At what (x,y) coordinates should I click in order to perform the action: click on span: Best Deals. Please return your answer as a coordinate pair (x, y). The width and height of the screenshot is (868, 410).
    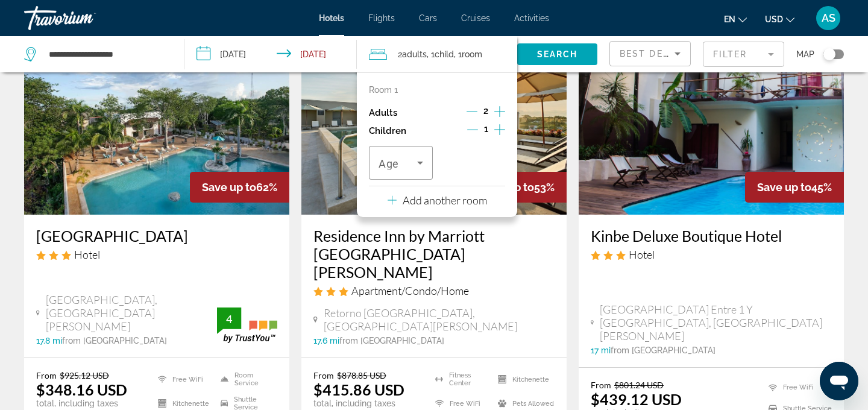
    Looking at the image, I should click on (651, 54).